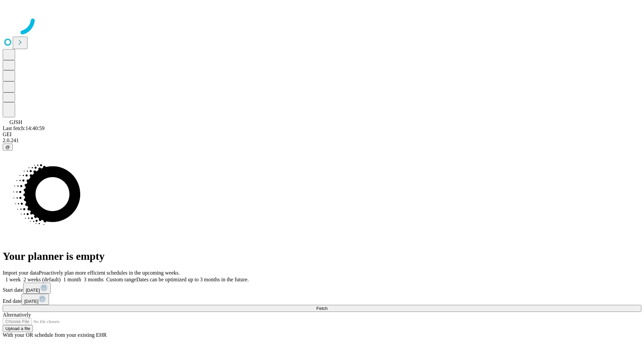  What do you see at coordinates (192, 279) in the screenshot?
I see `span: Dates can be optimized up to 3 months in the future.` at bounding box center [192, 279].